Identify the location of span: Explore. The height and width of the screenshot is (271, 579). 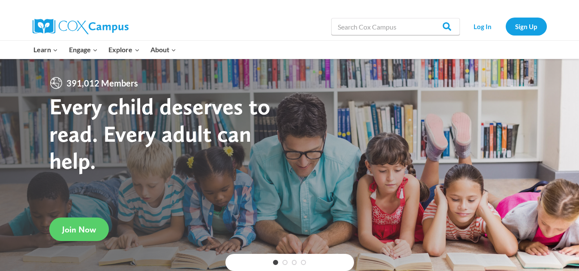
(124, 50).